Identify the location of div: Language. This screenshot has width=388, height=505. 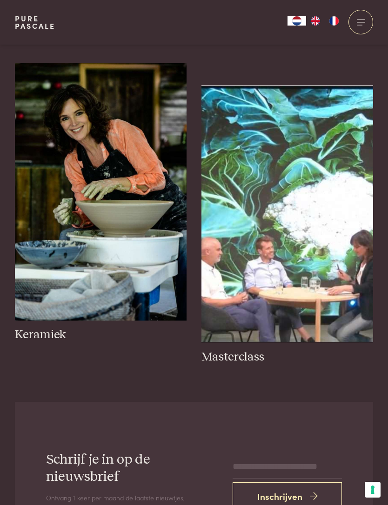
(297, 21).